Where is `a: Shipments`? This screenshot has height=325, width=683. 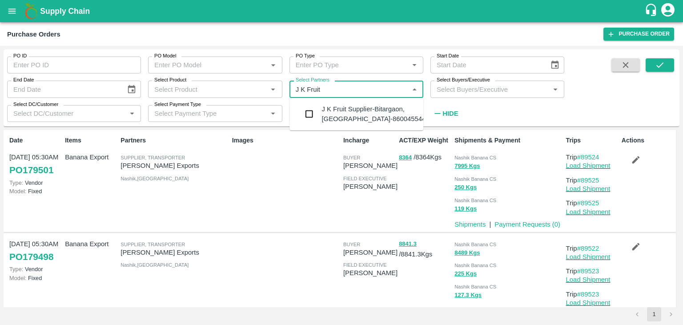 a: Shipments is located at coordinates (470, 224).